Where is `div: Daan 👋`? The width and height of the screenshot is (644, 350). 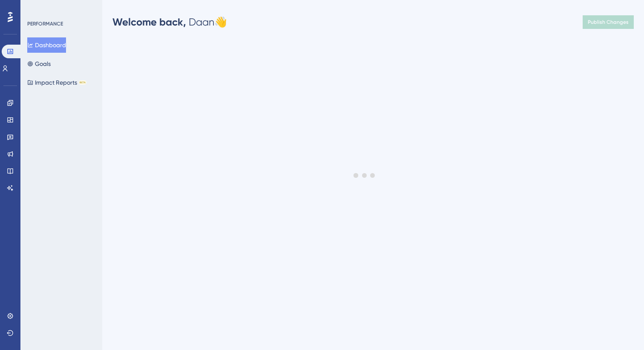
div: Daan 👋 is located at coordinates (170, 22).